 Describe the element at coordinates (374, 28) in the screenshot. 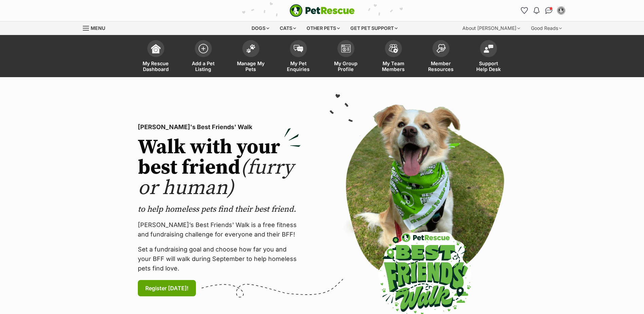

I see `div: Get pet support` at that location.